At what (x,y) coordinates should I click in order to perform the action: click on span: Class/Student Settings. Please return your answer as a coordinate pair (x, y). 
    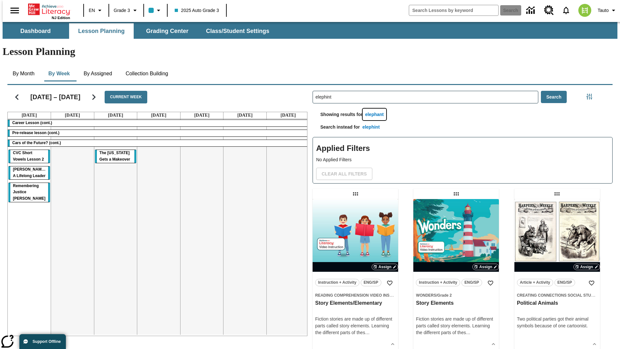
    Looking at the image, I should click on (238, 31).